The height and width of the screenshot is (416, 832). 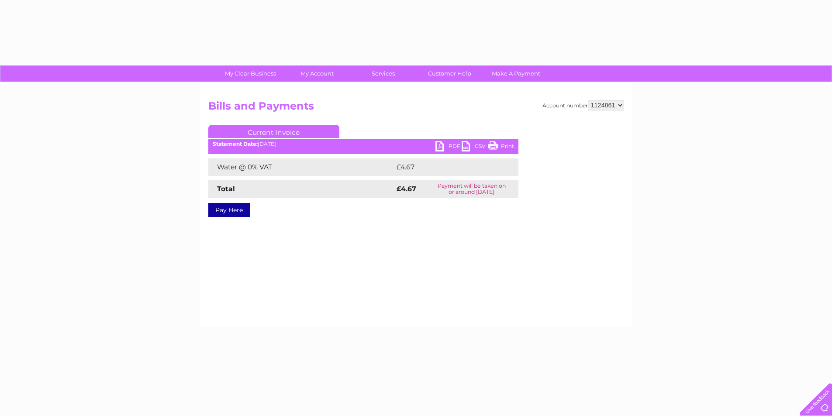 I want to click on strong: £4.67, so click(x=406, y=189).